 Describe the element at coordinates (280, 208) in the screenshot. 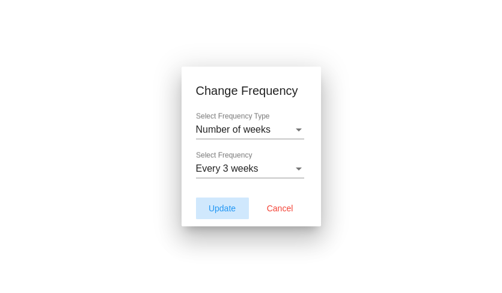

I see `button: Cancel` at that location.